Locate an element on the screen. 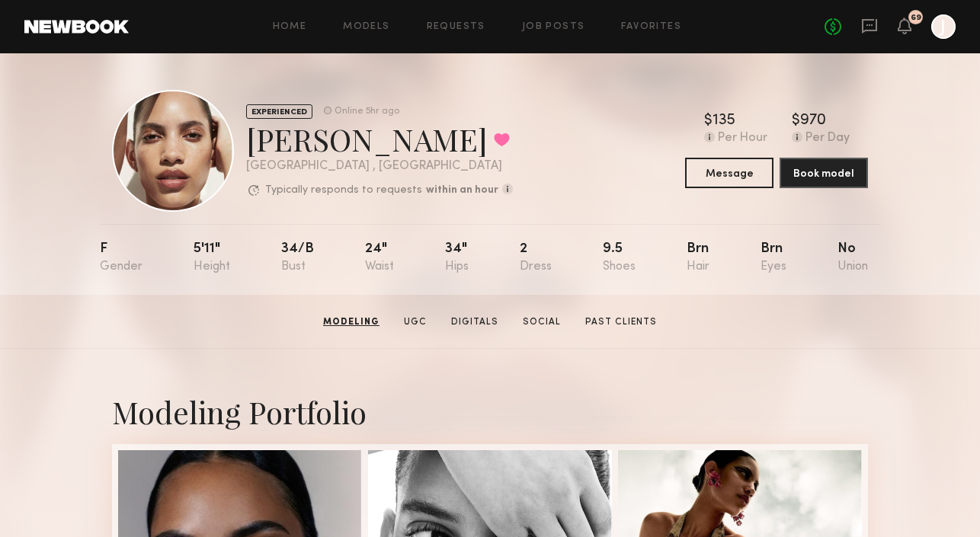 The width and height of the screenshot is (980, 537). div: 5'11" is located at coordinates (212, 258).